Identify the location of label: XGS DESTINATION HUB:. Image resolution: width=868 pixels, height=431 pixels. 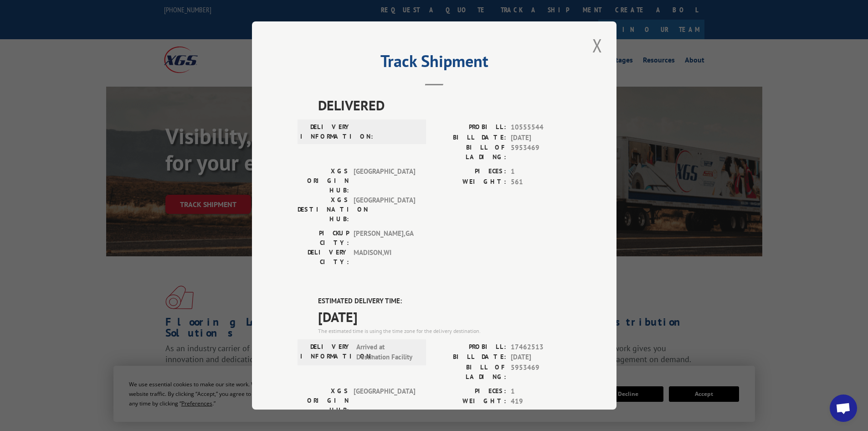
(323, 209).